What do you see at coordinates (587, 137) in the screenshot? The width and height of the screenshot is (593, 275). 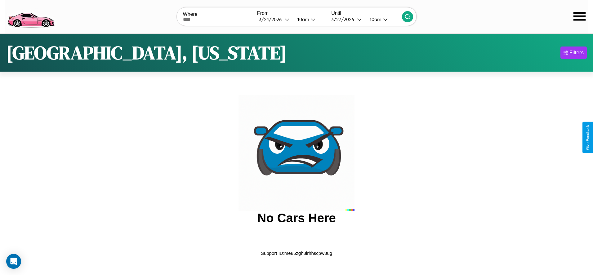 I see `div: Give Feedback` at bounding box center [587, 137].